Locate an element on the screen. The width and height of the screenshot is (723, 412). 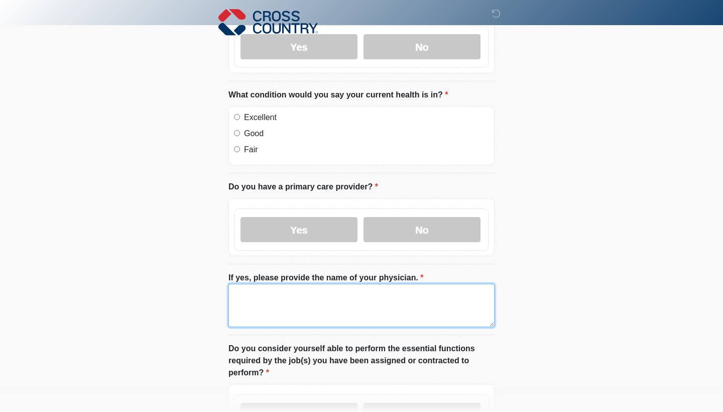
label: Do you consider yourself able to perform the essential functions required by the job(s) you have ... is located at coordinates (361, 360).